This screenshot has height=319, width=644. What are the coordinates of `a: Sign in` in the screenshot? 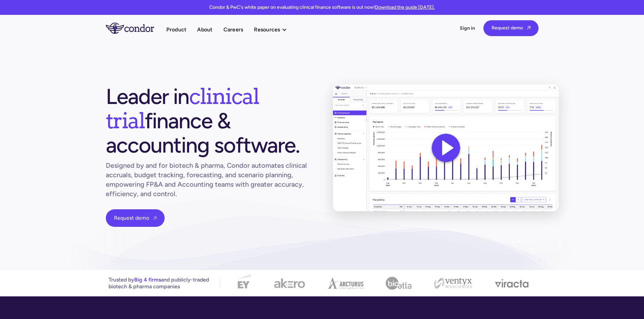 It's located at (468, 28).